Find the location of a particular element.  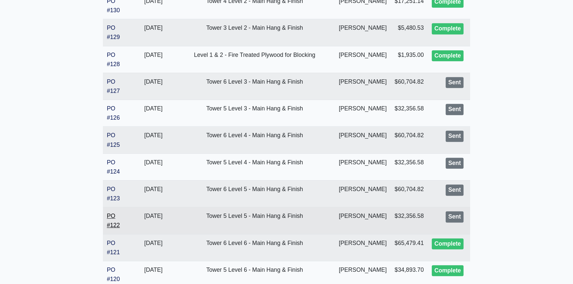

td: $65,479.41 is located at coordinates (409, 247).